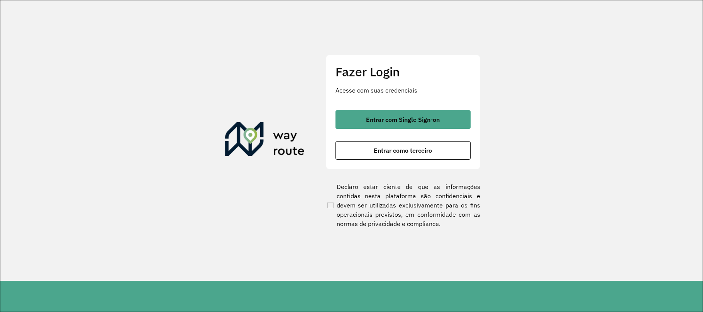 The height and width of the screenshot is (312, 703). I want to click on h2: Fazer Login, so click(403, 72).